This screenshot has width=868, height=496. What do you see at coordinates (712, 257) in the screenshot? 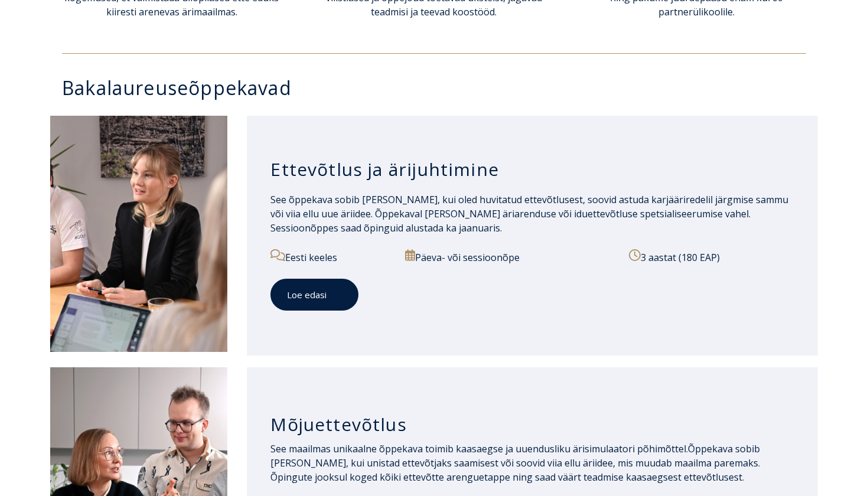
I see `p: 3 aastat (180 EAP)` at bounding box center [712, 257].